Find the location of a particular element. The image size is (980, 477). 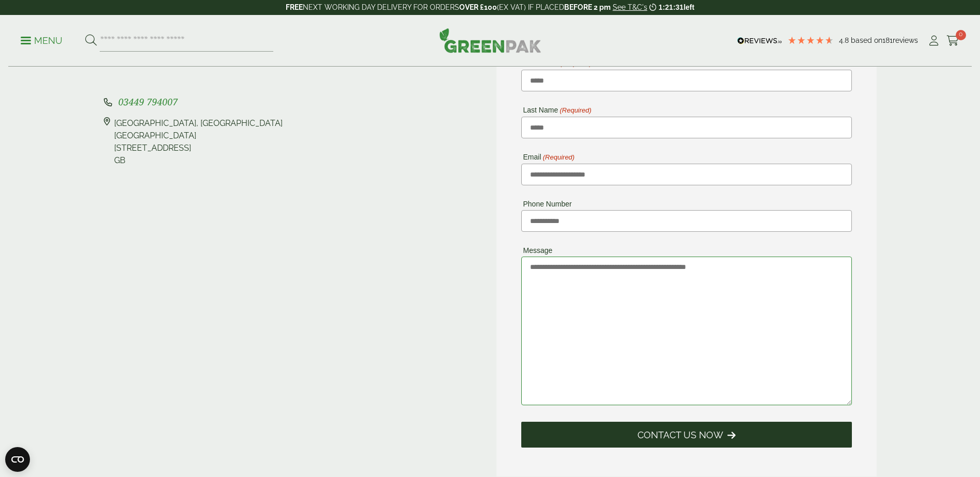

label: Email is located at coordinates (548, 157).